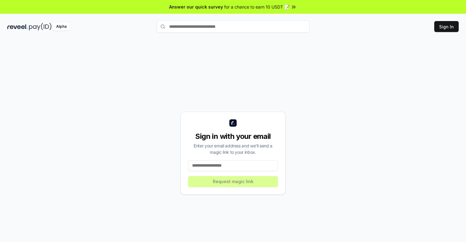  What do you see at coordinates (61, 27) in the screenshot?
I see `div: Alpha` at bounding box center [61, 27].